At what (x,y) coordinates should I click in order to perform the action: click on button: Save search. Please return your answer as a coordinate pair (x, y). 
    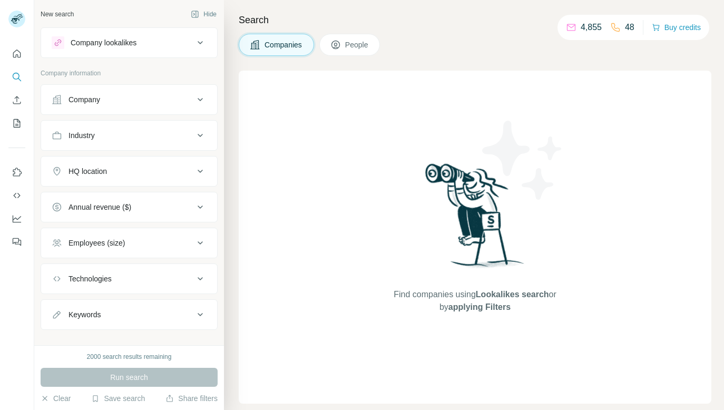
    Looking at the image, I should click on (118, 399).